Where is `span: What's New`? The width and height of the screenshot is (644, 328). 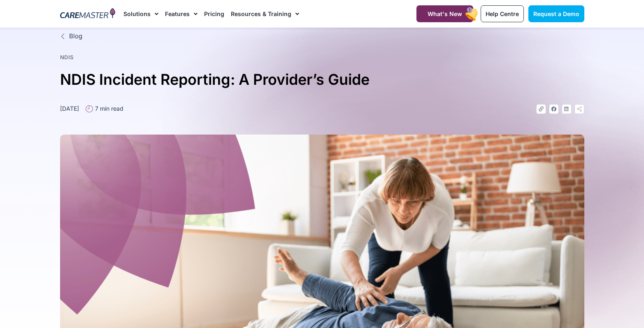
span: What's New is located at coordinates (445, 14).